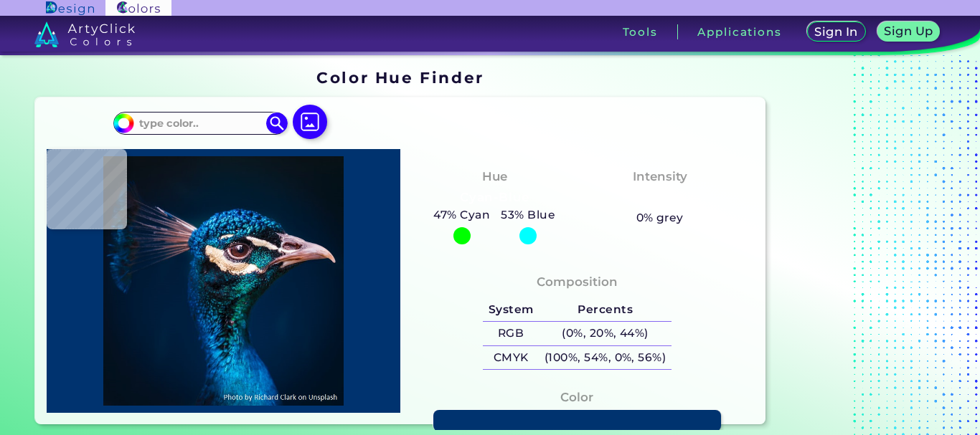  What do you see at coordinates (400, 77) in the screenshot?
I see `h1: Color Hue Finder` at bounding box center [400, 77].